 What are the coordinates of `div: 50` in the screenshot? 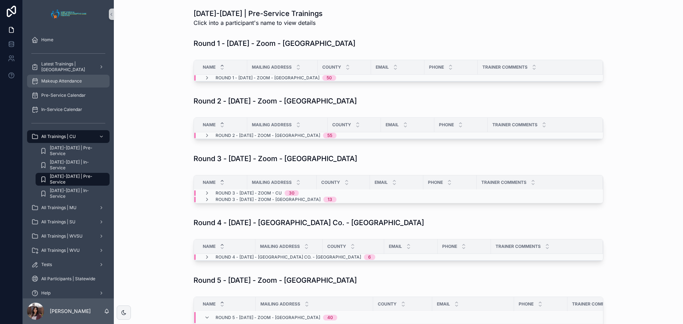 It's located at (329, 78).